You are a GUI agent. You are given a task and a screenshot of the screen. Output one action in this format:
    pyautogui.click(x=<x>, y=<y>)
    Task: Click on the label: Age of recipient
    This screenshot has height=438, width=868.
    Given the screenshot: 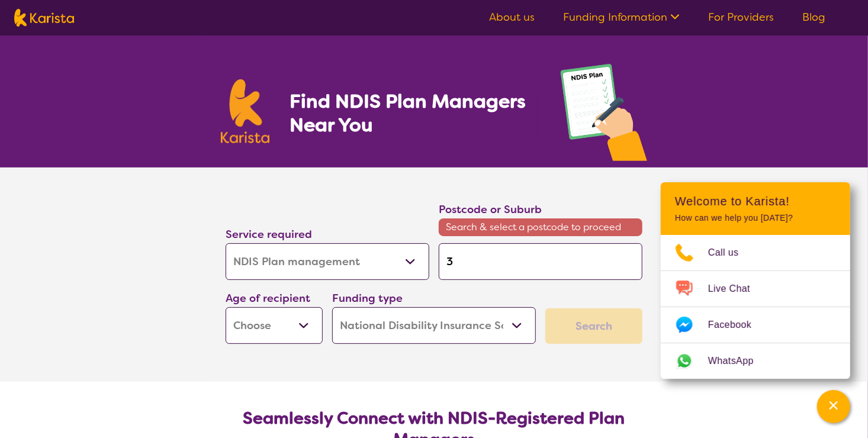 What is the action you would take?
    pyautogui.click(x=268, y=298)
    